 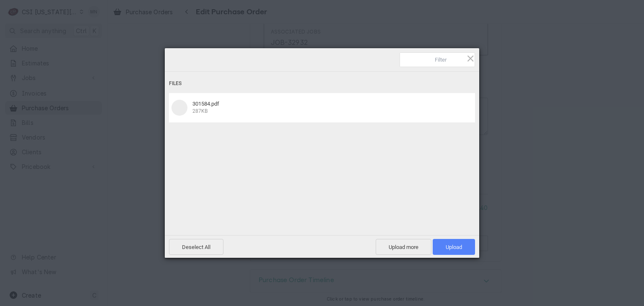 What do you see at coordinates (327, 107) in the screenshot?
I see `div: 301584.pdf` at bounding box center [327, 107].